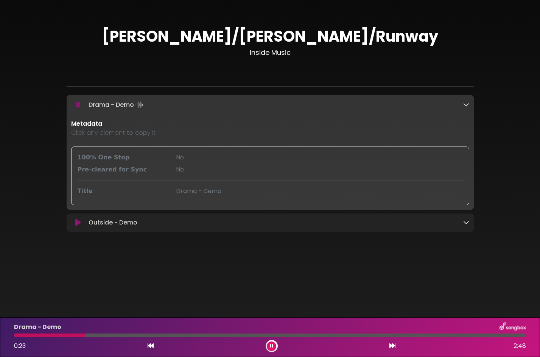 The height and width of the screenshot is (357, 540). What do you see at coordinates (122, 157) in the screenshot?
I see `div: 100% One Stop` at bounding box center [122, 157].